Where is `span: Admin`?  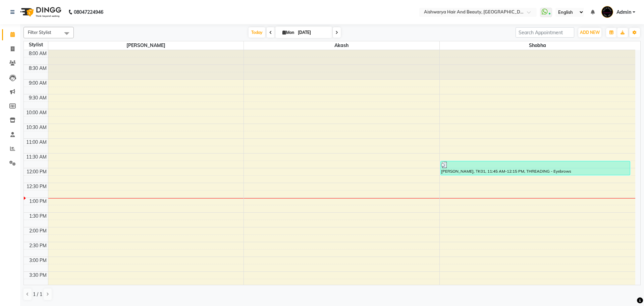
span: Admin is located at coordinates (624, 12).